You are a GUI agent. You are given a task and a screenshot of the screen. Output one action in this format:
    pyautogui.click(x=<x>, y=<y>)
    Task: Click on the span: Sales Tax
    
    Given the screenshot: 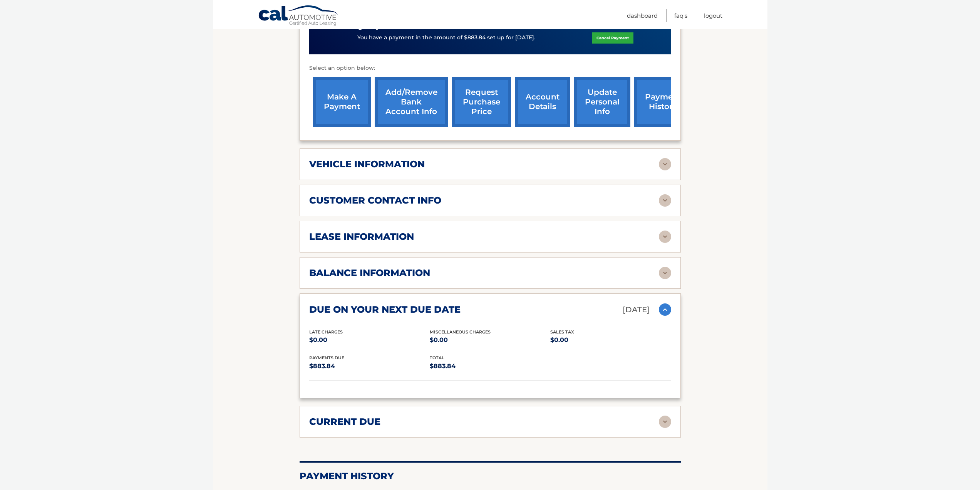 What is the action you would take?
    pyautogui.click(x=562, y=332)
    